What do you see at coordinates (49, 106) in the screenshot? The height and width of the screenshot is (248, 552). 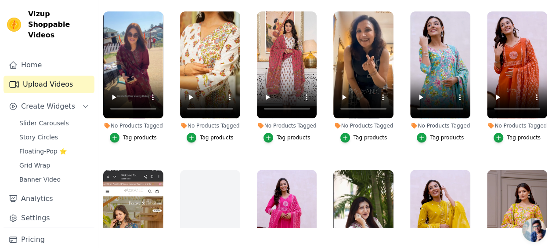 I see `button: Create Widgets` at bounding box center [49, 106].